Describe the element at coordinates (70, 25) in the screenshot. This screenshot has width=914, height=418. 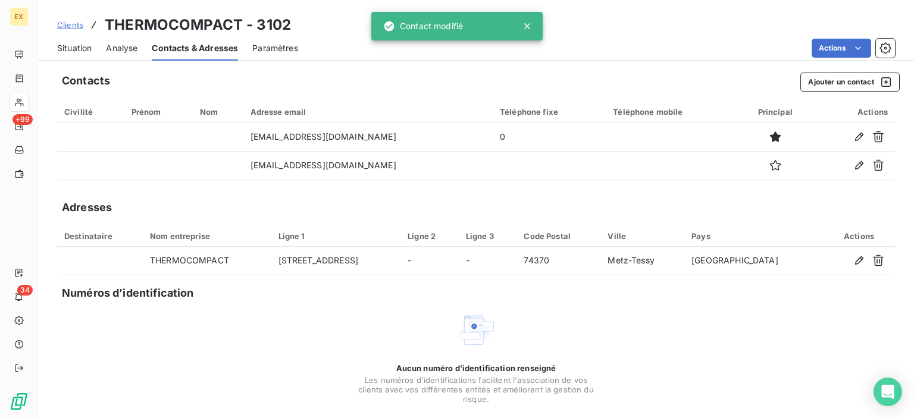
I see `a: Clients` at that location.